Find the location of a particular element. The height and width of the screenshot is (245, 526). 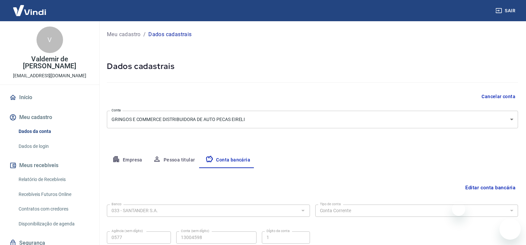

label: Conta (sem dígito) is located at coordinates (195, 231).